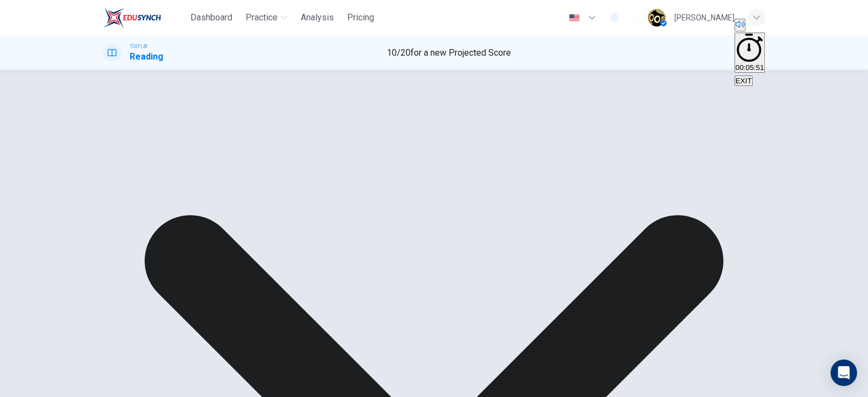  I want to click on span: 10 / 20, so click(398, 53).